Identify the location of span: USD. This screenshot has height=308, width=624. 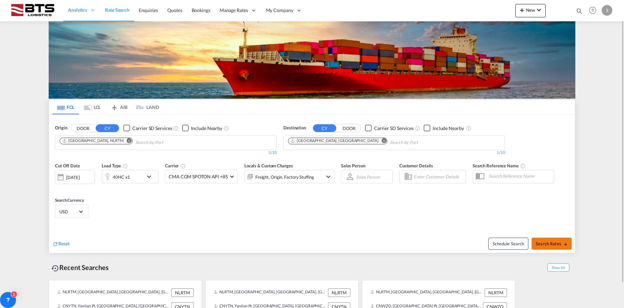
(69, 212).